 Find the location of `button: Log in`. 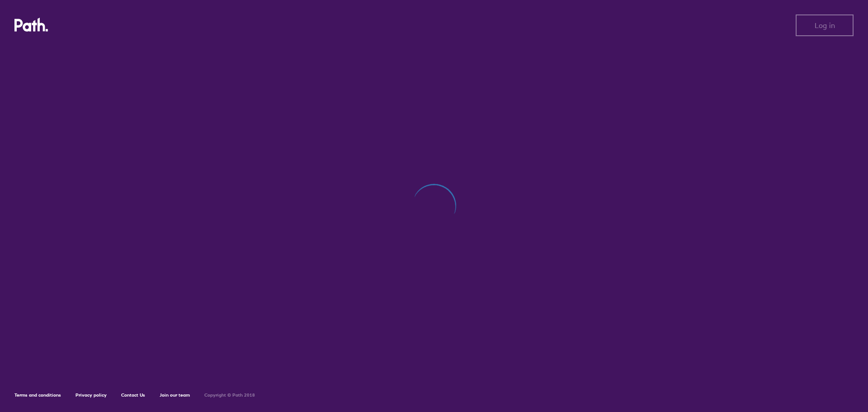

button: Log in is located at coordinates (825, 26).